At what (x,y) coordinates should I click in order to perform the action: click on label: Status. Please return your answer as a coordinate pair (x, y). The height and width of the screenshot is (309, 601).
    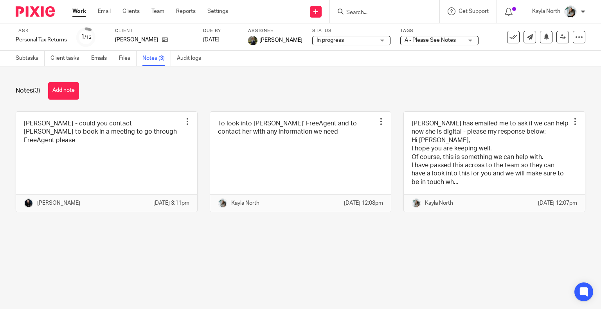
    Looking at the image, I should click on (351, 31).